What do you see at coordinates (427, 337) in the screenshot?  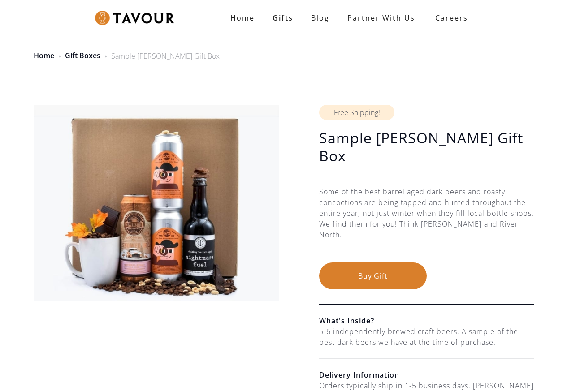 I see `div: 5-6 independently brewed craft beers. A sample of the best dark beers we have at the time of purc...` at bounding box center [427, 337].